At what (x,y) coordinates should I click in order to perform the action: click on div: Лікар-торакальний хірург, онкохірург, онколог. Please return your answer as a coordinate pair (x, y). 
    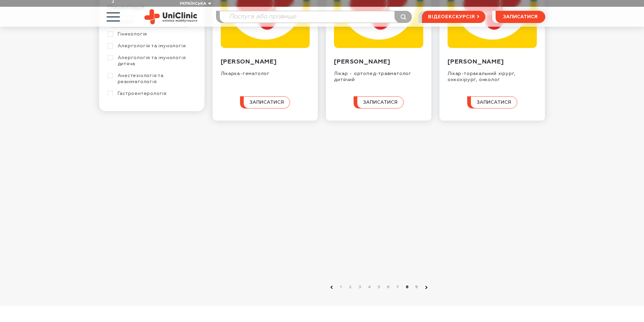
    Looking at the image, I should click on (492, 74).